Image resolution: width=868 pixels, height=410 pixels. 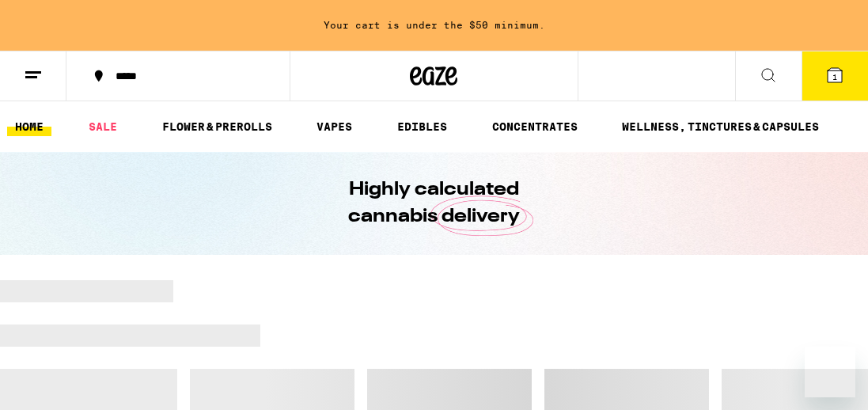 I want to click on a: HOME, so click(x=30, y=127).